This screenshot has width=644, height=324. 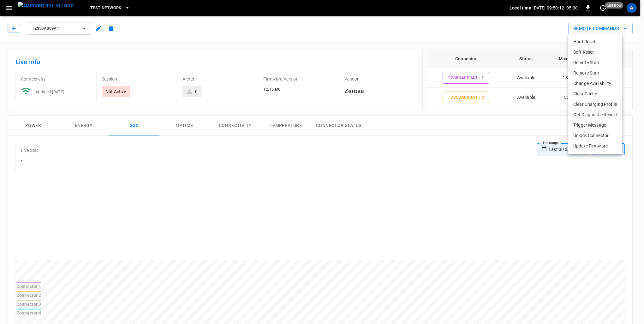 I want to click on li: Get Diagnostic Report, so click(x=595, y=115).